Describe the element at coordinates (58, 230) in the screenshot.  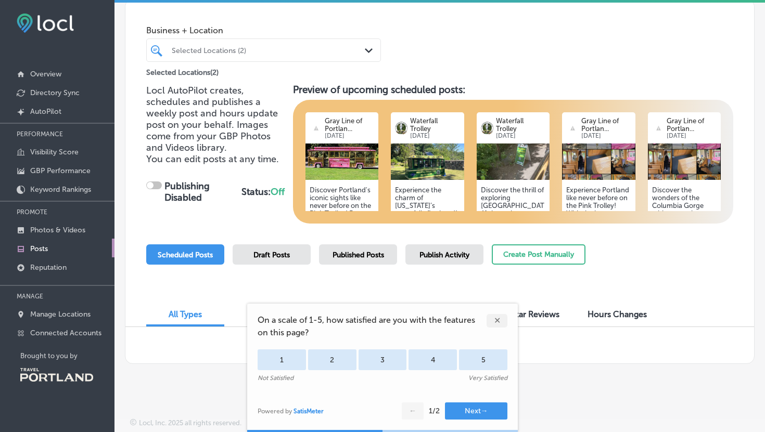
I see `p: Photos & Videos` at that location.